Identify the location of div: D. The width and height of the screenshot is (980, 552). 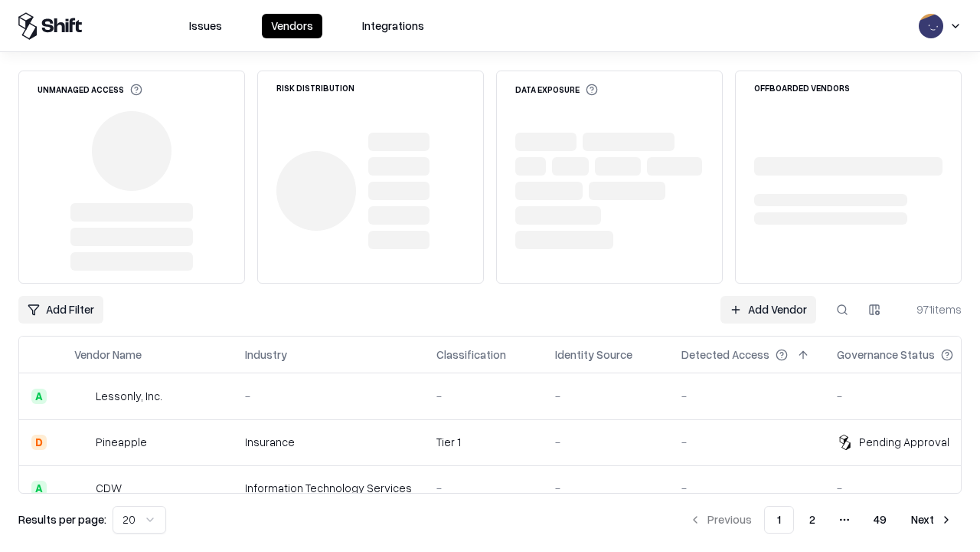
(39, 442).